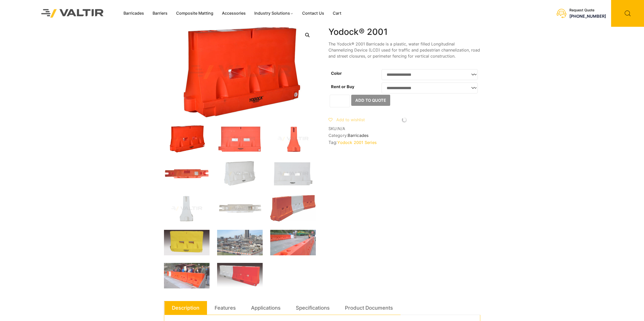 This screenshot has height=321, width=644. Describe the element at coordinates (240, 139) in the screenshot. I see `img: 2001_Org_Front.jpg` at that location.